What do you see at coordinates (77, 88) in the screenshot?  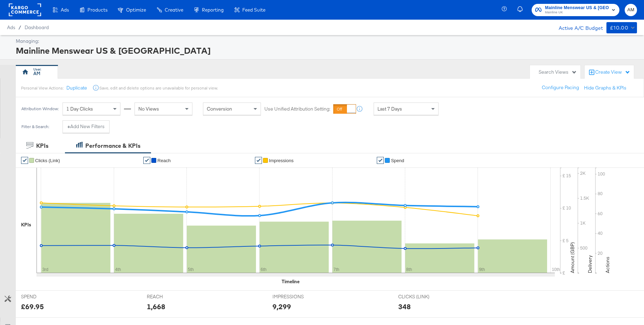 I see `button: Duplicate` at bounding box center [77, 88].